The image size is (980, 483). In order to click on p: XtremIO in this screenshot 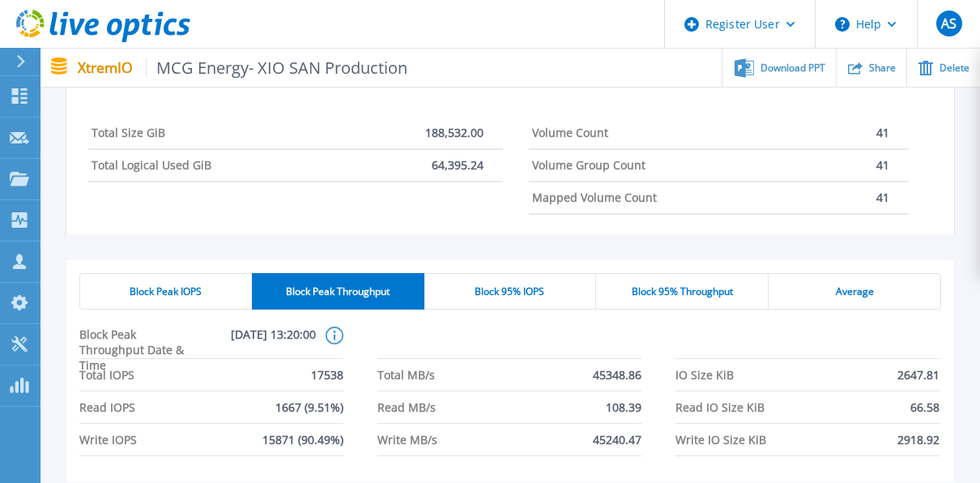, I will do `click(243, 67)`.